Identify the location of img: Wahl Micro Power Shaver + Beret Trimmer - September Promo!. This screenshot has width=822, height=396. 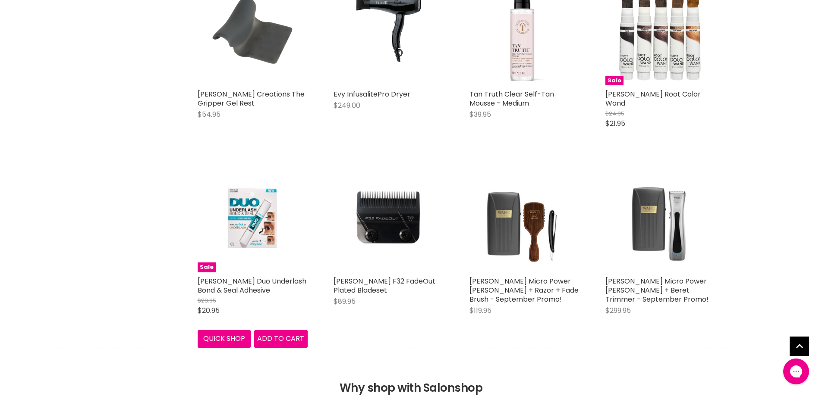
(660, 217).